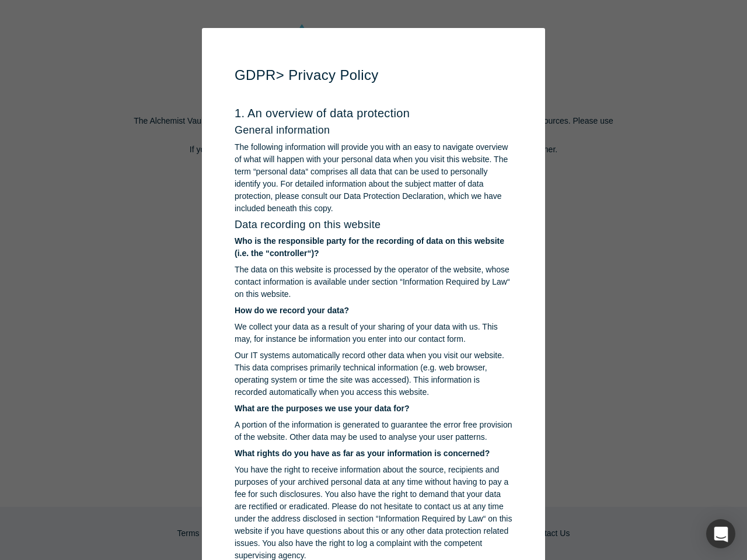 The width and height of the screenshot is (747, 560). I want to click on h1: GDPR > Privacy Policy, so click(373, 75).